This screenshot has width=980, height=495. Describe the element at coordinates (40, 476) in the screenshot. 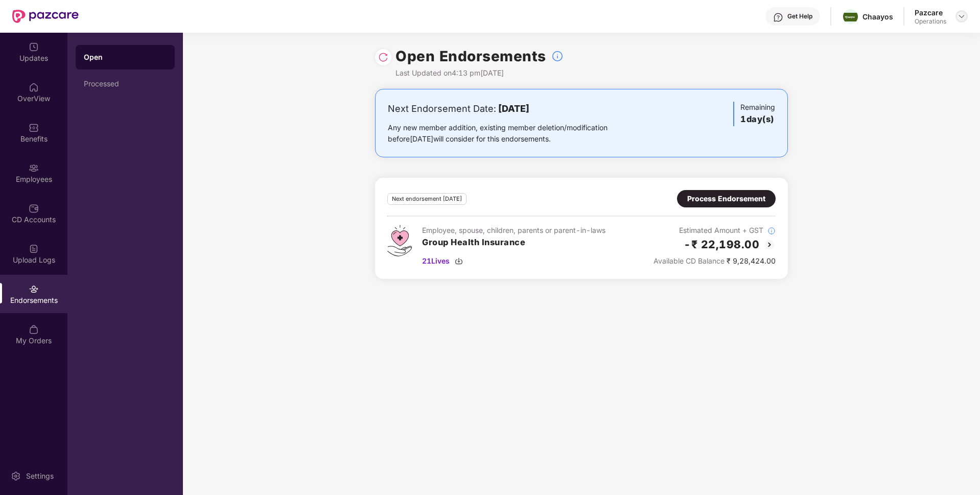

I see `div: Settings` at that location.